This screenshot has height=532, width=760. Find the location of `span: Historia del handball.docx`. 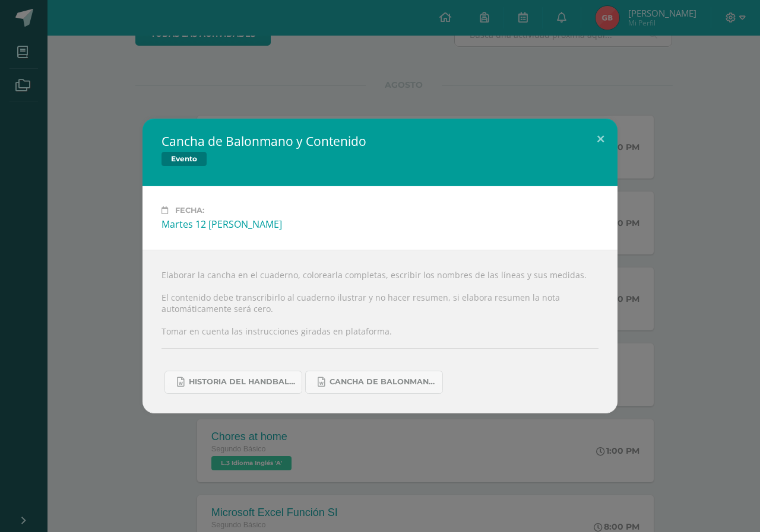

span: Historia del handball.docx is located at coordinates (242, 382).